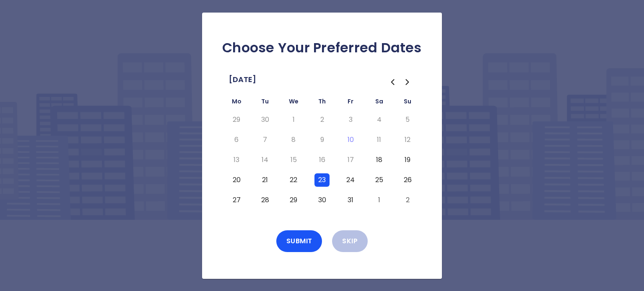 The width and height of the screenshot is (644, 291). Describe the element at coordinates (265, 103) in the screenshot. I see `th: Tuesday` at that location.